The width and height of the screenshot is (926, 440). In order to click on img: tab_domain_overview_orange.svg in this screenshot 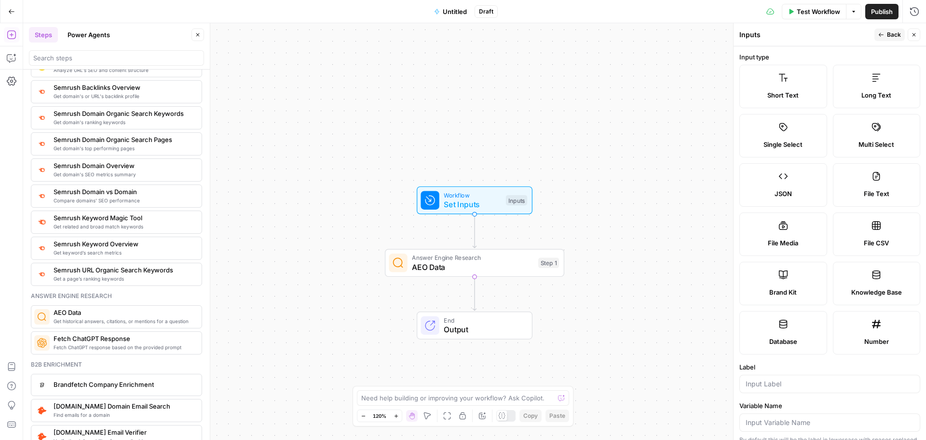, I will do `click(30, 60)`.